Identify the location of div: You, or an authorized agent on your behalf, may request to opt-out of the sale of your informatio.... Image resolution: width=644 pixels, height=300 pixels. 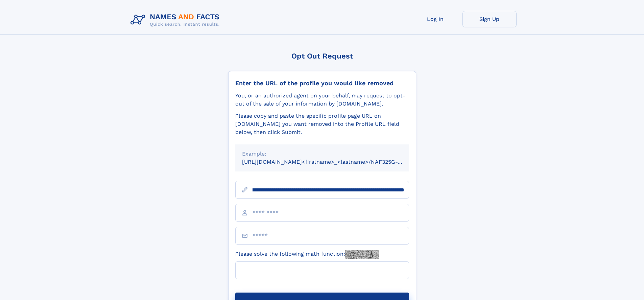
(322, 100).